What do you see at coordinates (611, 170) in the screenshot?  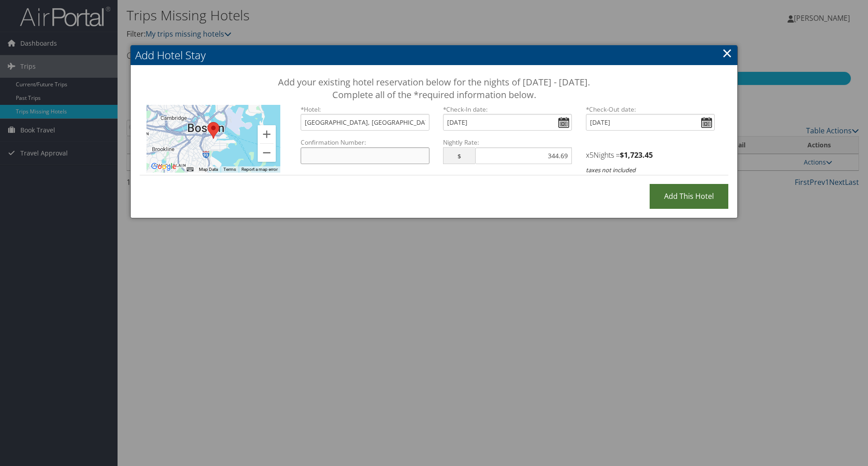 I see `i: taxes not included` at bounding box center [611, 170].